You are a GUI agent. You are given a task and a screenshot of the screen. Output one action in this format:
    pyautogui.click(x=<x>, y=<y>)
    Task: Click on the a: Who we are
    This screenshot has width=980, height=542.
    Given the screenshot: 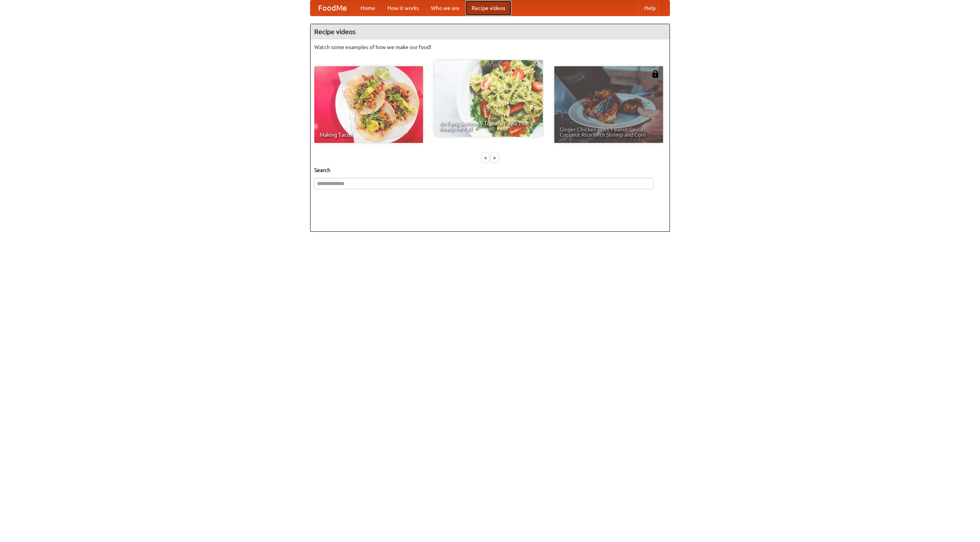 What is the action you would take?
    pyautogui.click(x=445, y=8)
    